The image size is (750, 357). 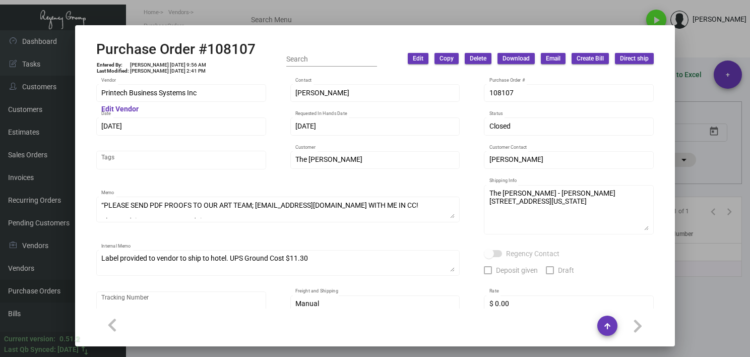 I want to click on span: Draft, so click(x=566, y=270).